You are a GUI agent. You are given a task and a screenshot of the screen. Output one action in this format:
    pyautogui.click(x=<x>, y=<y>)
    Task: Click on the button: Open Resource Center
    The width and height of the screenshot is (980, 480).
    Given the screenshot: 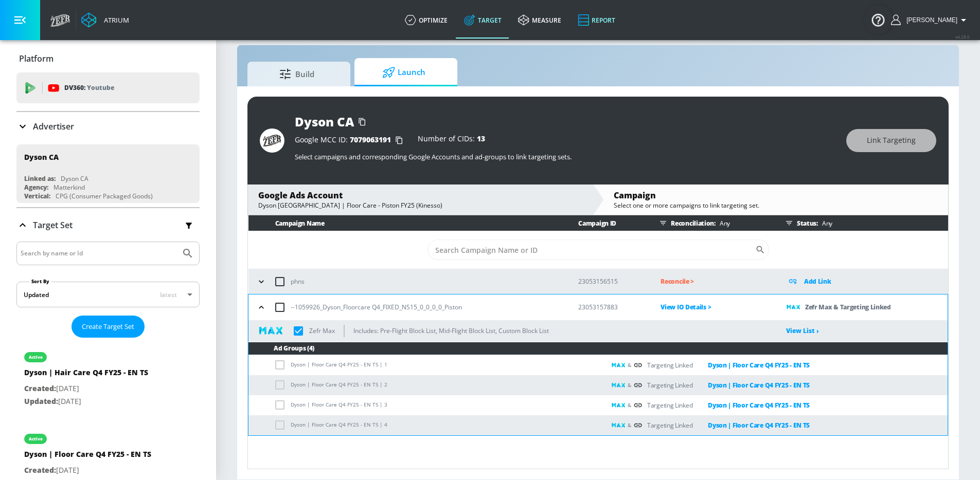 What is the action you would take?
    pyautogui.click(x=878, y=19)
    